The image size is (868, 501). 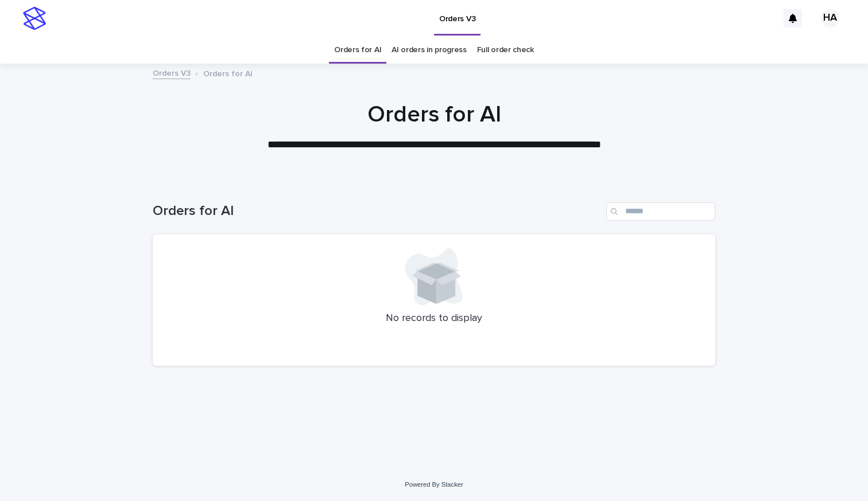 What do you see at coordinates (171, 72) in the screenshot?
I see `a: Orders V3` at bounding box center [171, 72].